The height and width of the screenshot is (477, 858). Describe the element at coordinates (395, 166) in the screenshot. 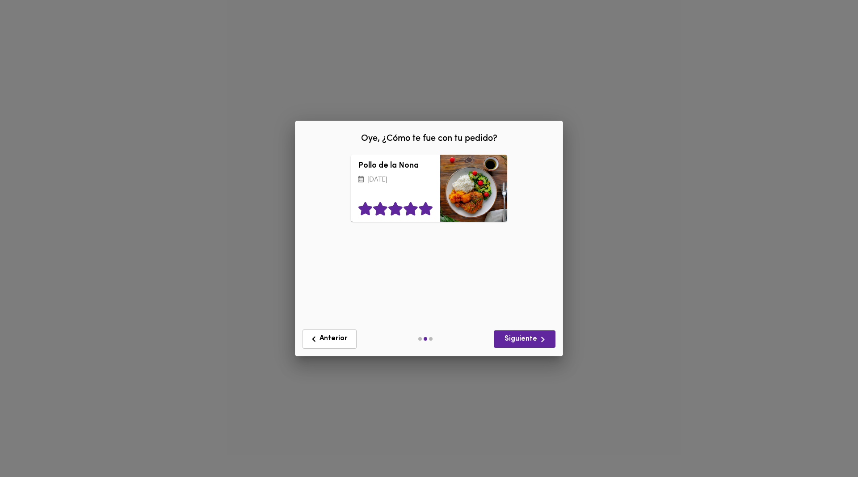

I see `h3: Pollo de la Nona` at that location.